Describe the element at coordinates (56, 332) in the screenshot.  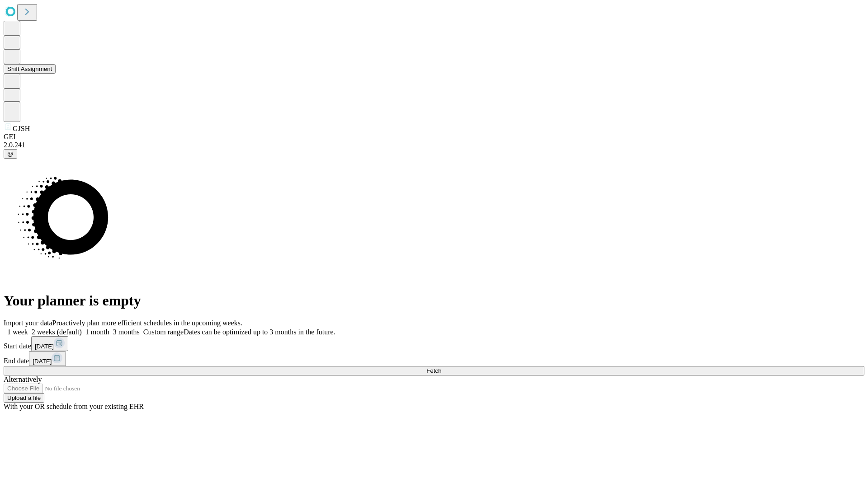
I see `span: 2 weeks (default)` at that location.